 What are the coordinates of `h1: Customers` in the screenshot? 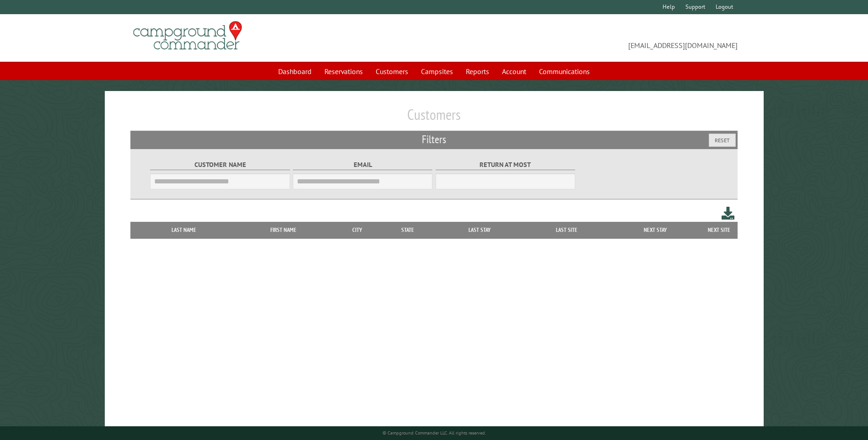 It's located at (434, 118).